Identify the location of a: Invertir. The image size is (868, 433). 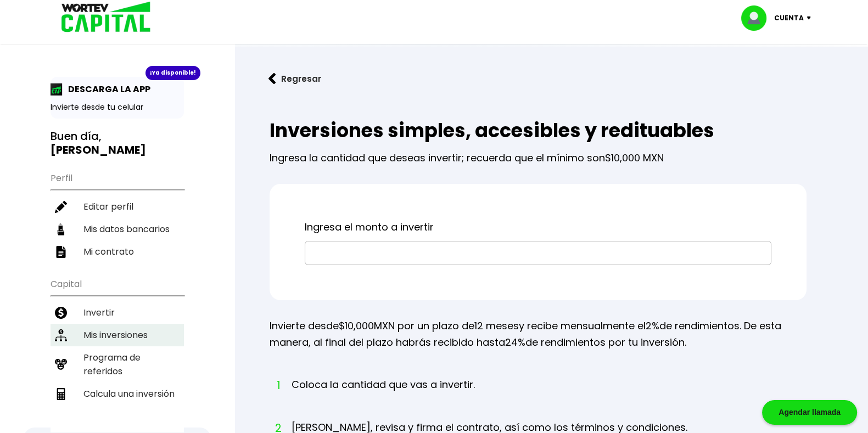
(117, 313).